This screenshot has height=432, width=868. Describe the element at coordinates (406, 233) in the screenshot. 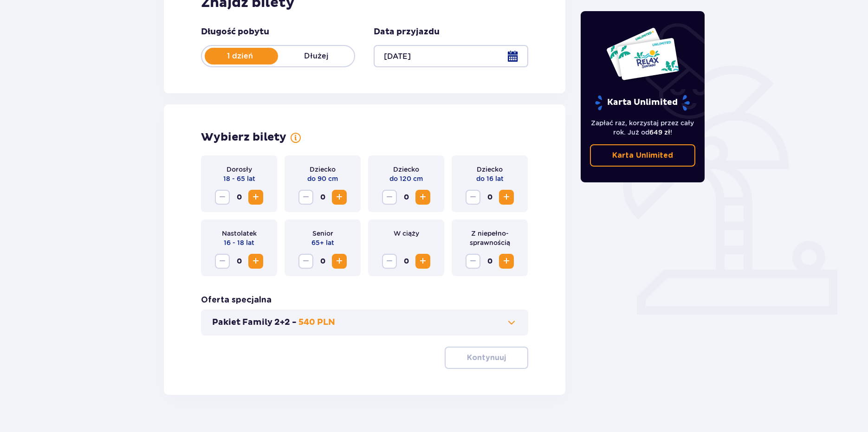

I see `p: W ciąży` at that location.